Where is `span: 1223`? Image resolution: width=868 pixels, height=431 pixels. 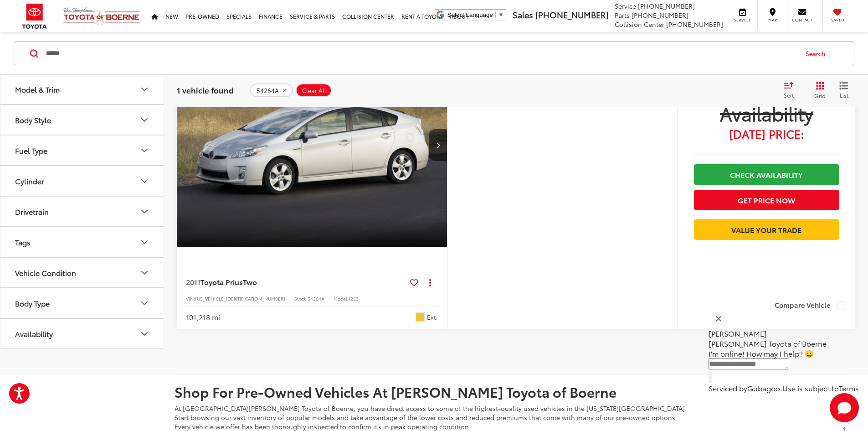
span: 1223 is located at coordinates (353, 299).